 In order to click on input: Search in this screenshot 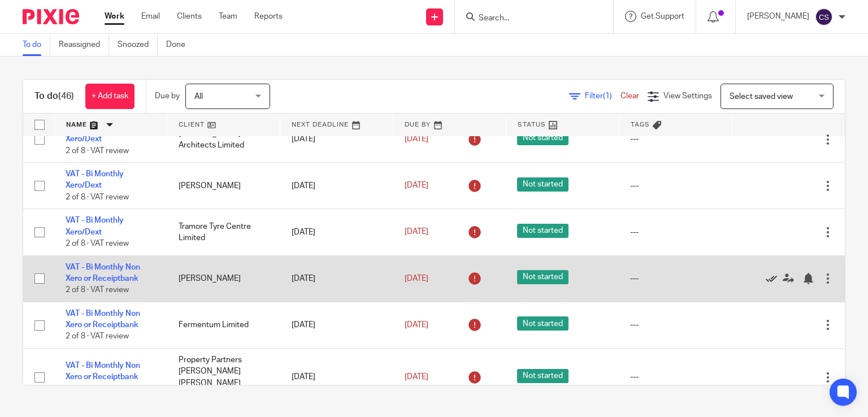, I will do `click(528, 19)`.